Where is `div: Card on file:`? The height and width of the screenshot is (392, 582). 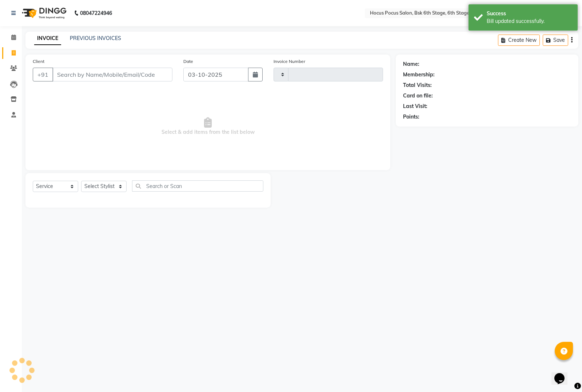
div: Card on file: is located at coordinates (418, 95).